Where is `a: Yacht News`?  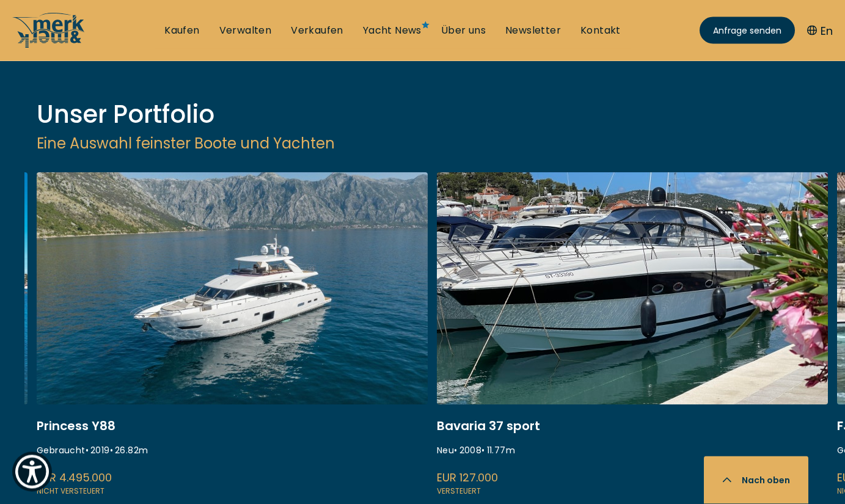
a: Yacht News is located at coordinates (392, 31).